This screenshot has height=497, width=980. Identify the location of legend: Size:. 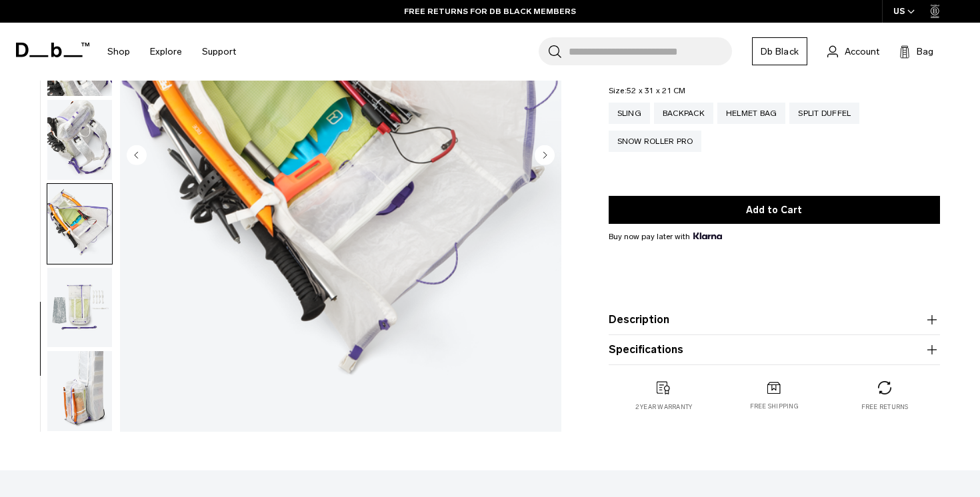
(647, 90).